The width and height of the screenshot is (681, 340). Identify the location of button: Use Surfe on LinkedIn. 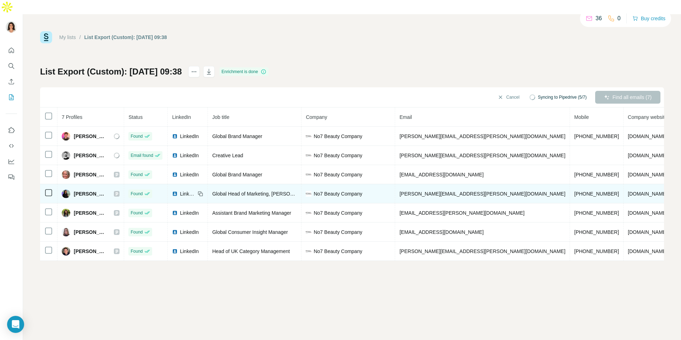
(11, 130).